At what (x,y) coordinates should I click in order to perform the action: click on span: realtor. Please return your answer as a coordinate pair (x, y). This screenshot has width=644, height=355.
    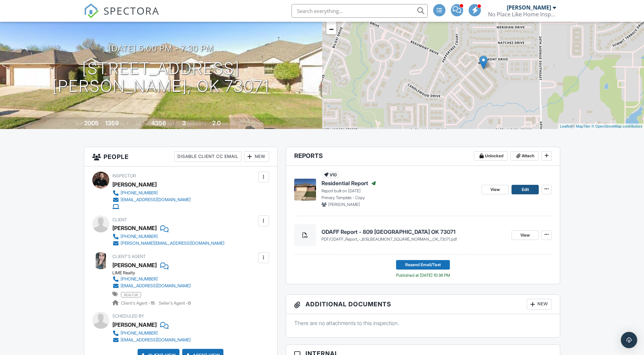
    Looking at the image, I should click on (131, 295).